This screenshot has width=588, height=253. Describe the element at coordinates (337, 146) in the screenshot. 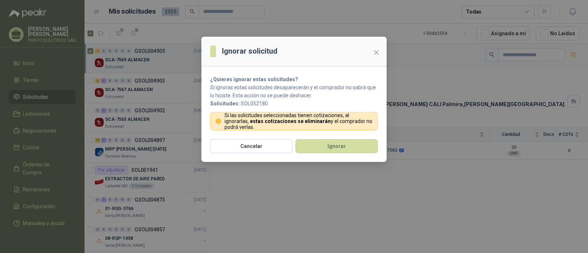

I see `button: Ignorar` at that location.